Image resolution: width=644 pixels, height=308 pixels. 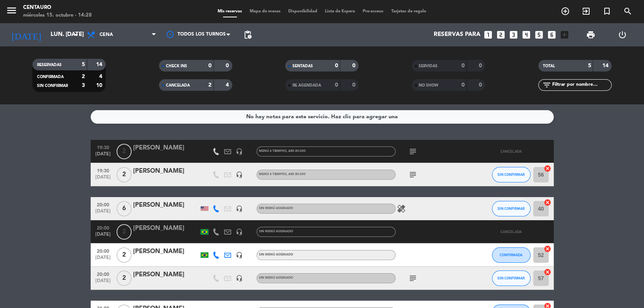 I want to click on i: looks_5, so click(x=539, y=35).